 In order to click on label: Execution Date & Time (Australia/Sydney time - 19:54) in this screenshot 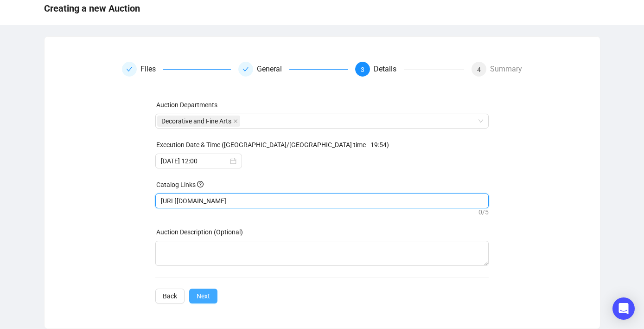, I will do `click(272, 145)`.